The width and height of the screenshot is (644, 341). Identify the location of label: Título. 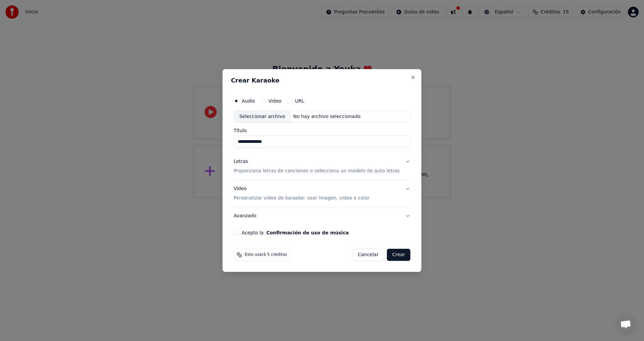
(322, 131).